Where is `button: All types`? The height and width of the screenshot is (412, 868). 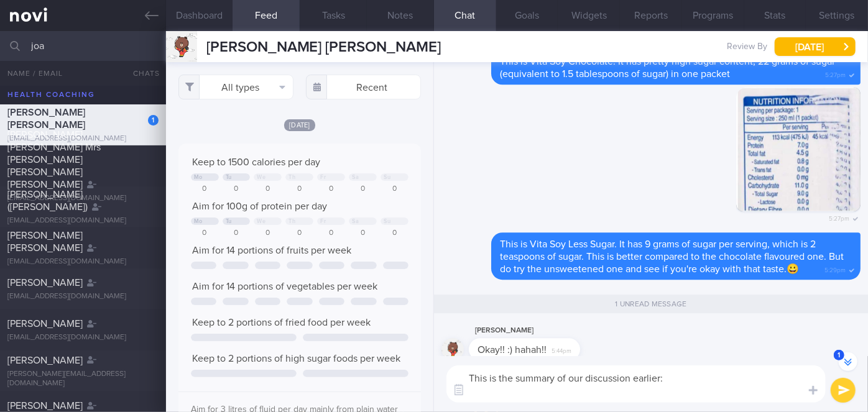
button: All types is located at coordinates (236, 87).